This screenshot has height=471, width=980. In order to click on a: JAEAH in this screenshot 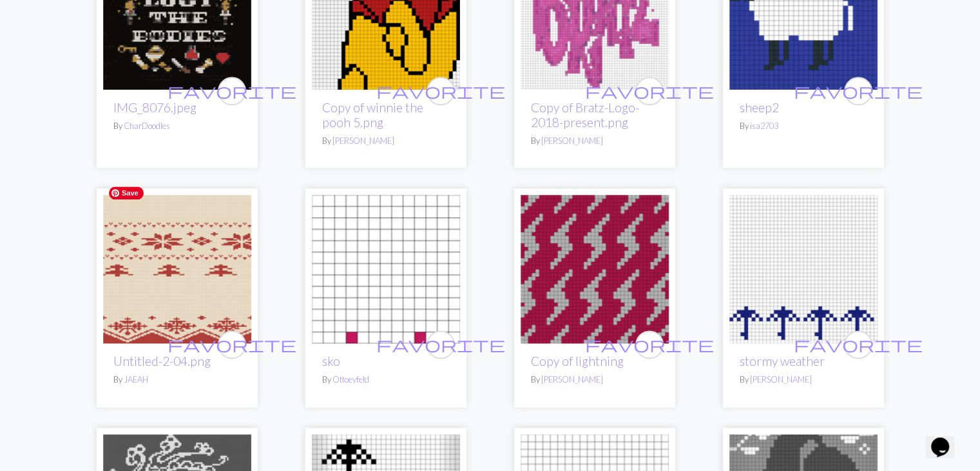, I will do `click(136, 379)`.